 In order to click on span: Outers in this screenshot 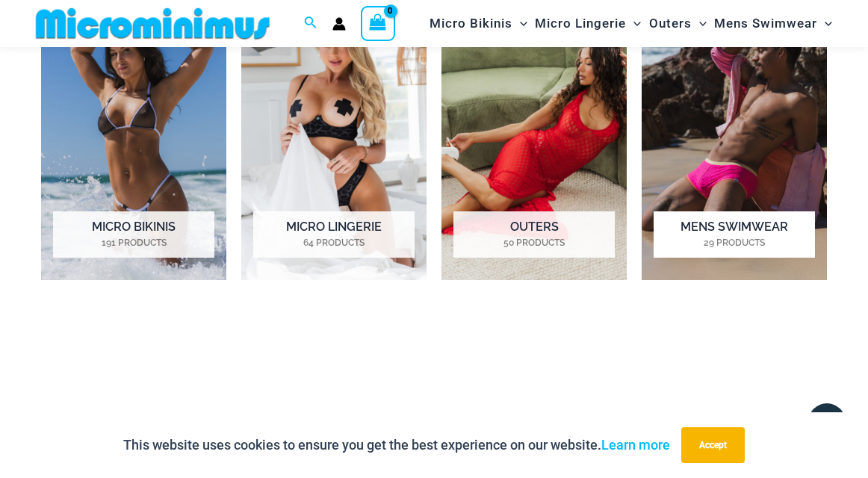, I will do `click(670, 23)`.